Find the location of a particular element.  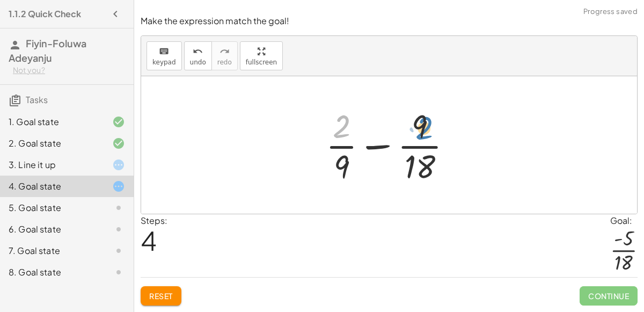

i: undo is located at coordinates (198, 52).